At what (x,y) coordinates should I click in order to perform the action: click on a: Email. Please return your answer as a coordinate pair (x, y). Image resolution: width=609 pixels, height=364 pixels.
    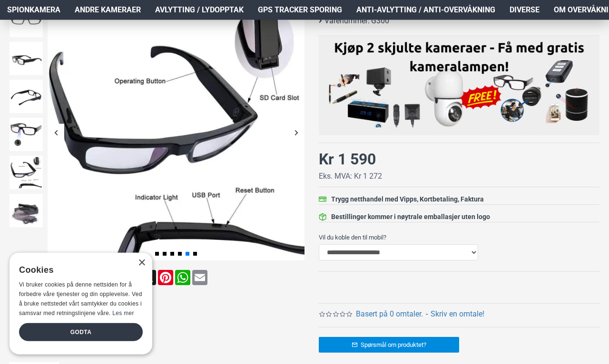
    Looking at the image, I should click on (200, 278).